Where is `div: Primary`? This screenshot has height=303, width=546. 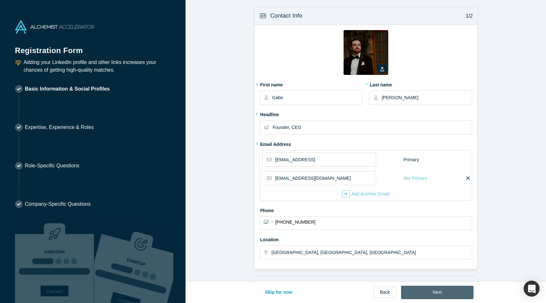 div: Primary is located at coordinates (412, 159).